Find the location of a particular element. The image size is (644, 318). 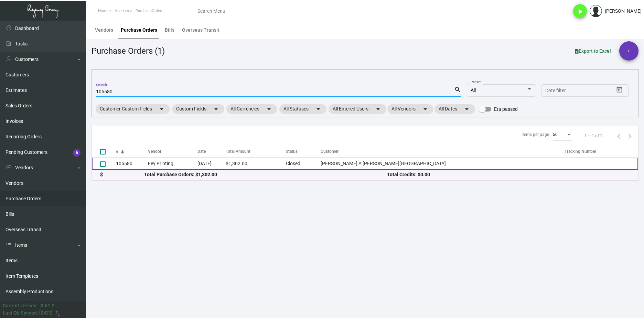

td: Closed is located at coordinates (303, 163).